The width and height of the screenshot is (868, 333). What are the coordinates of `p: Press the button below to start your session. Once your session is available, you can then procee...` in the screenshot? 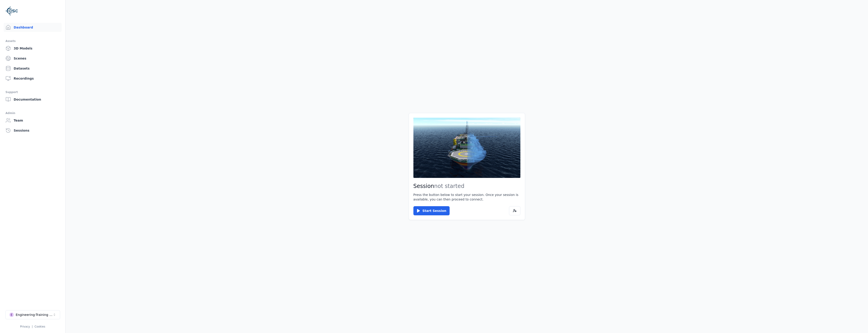 It's located at (466, 197).